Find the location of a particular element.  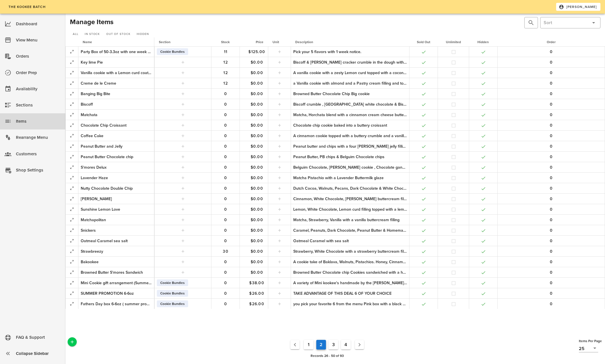

nav: Pagination Navigation is located at coordinates (327, 345).